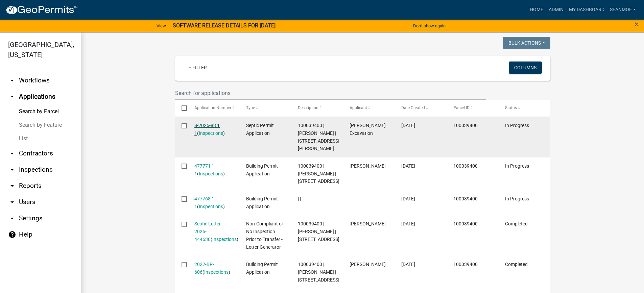 This screenshot has width=644, height=293. I want to click on span: 08/22/2022, so click(408, 265).